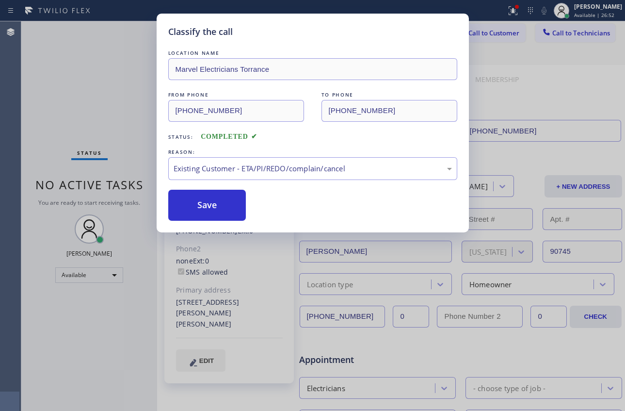 The width and height of the screenshot is (625, 411). Describe the element at coordinates (390, 111) in the screenshot. I see `input: To phone` at that location.